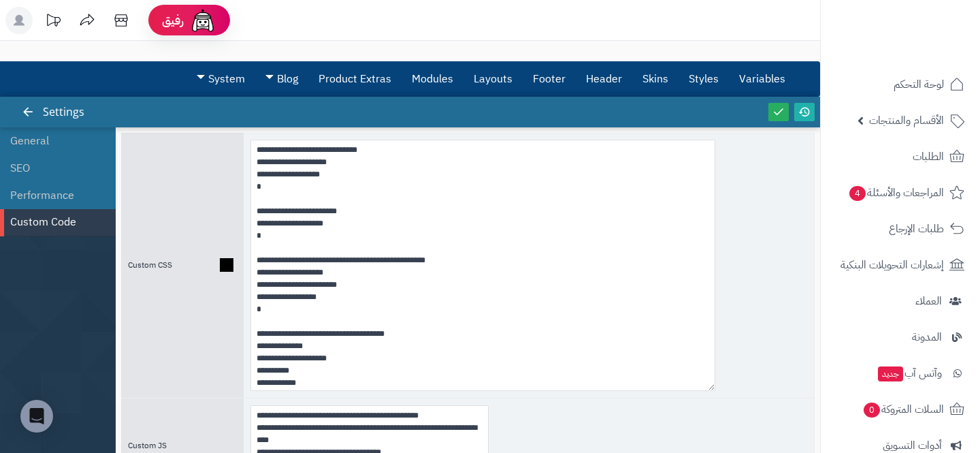 This screenshot has width=980, height=453. What do you see at coordinates (61, 112) in the screenshot?
I see `div: Settings` at bounding box center [61, 112].